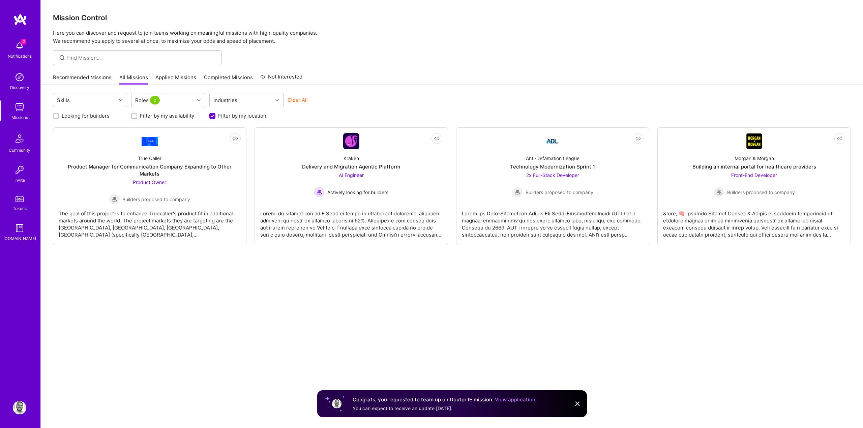 This screenshot has height=428, width=863. Describe the element at coordinates (444, 400) in the screenshot. I see `div: Congrats, you requested to team up on Doutor IE mission.` at that location.